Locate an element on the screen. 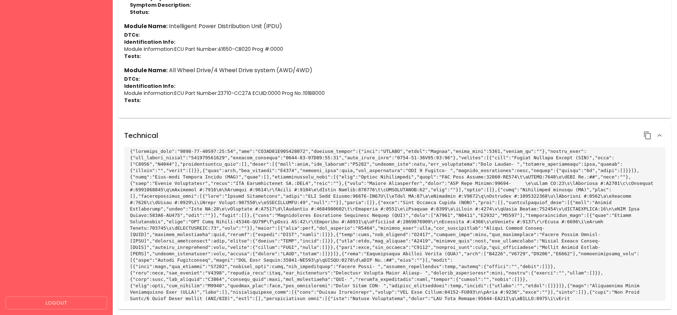  button: Collapse is located at coordinates (659, 136).